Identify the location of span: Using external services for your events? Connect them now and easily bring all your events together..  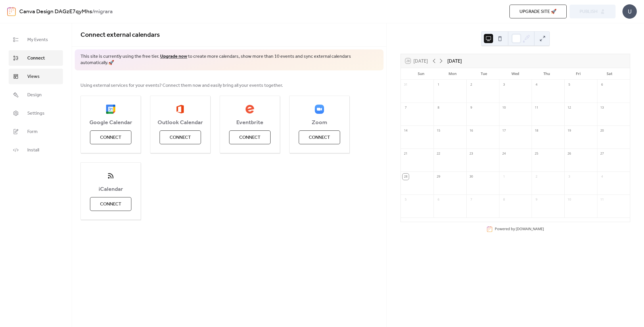
(182, 86).